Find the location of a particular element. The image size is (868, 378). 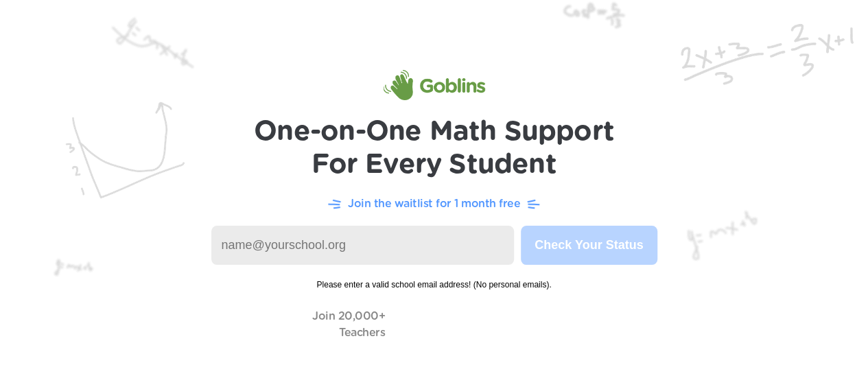

span: Please enter a valid school email address! (No personal emails). is located at coordinates (434, 278).